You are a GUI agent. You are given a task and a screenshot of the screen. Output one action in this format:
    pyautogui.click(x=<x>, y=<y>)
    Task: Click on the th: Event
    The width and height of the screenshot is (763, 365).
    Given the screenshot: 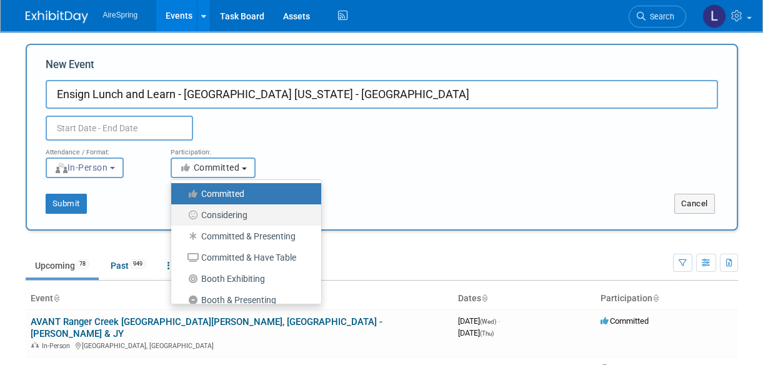 What is the action you would take?
    pyautogui.click(x=239, y=299)
    